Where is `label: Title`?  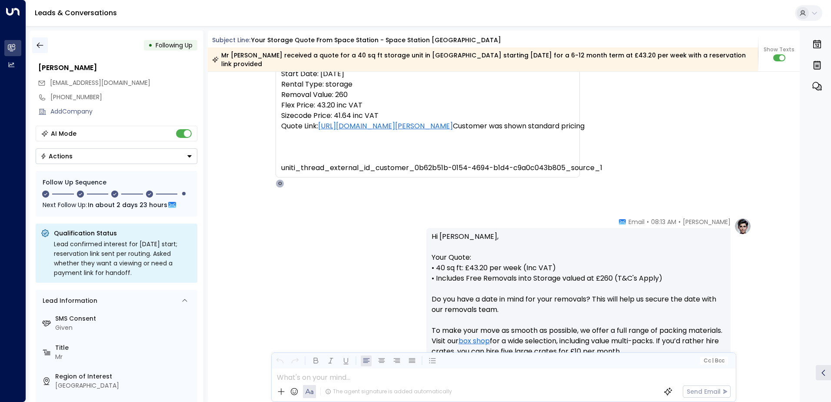
label: Title is located at coordinates (124, 347).